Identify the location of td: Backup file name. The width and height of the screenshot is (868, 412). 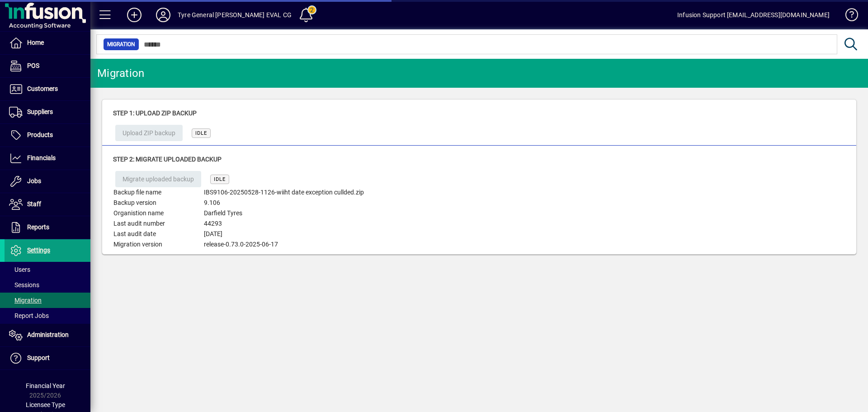
(158, 193).